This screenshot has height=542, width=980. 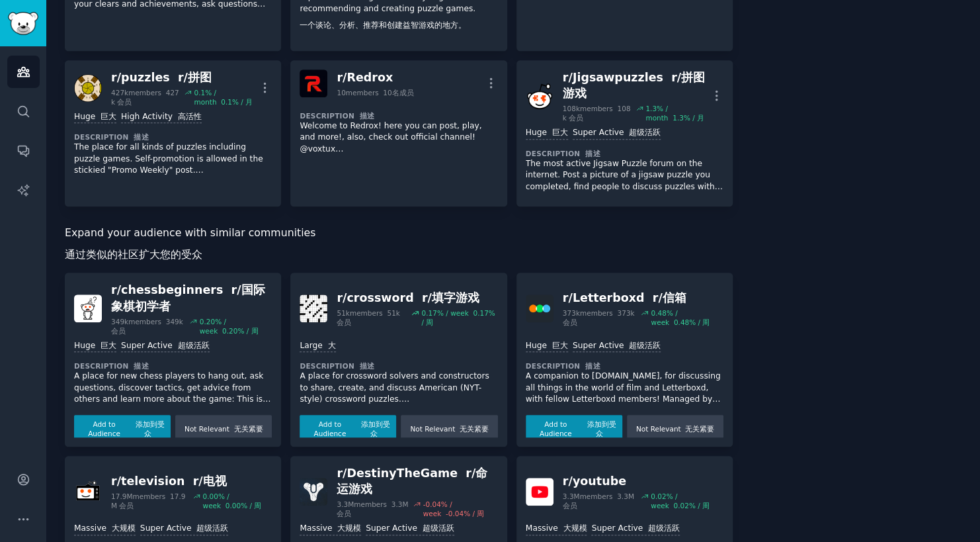 I want to click on div: 1.3 % / month, so click(x=677, y=113).